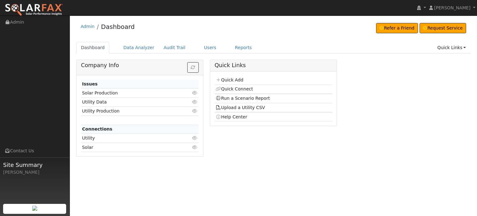  I want to click on strong: Issues, so click(90, 84).